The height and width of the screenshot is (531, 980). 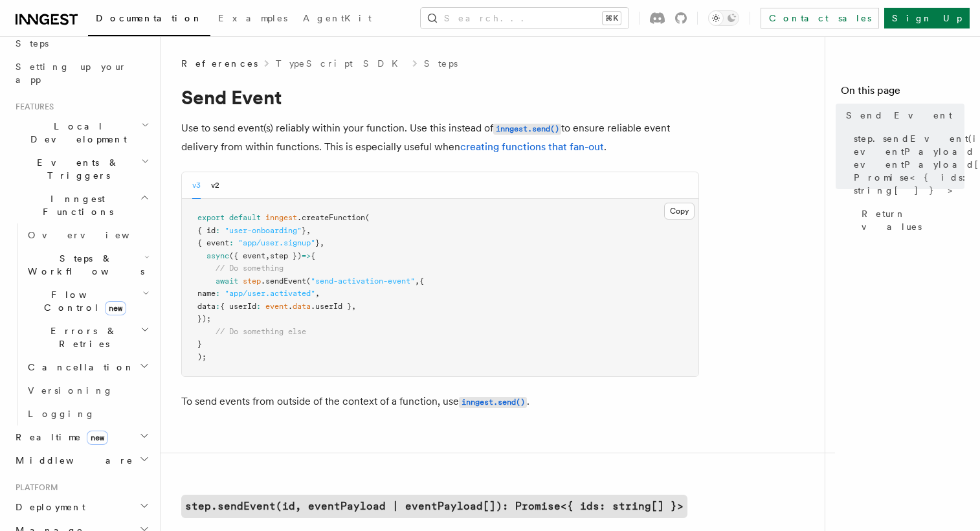 What do you see at coordinates (59, 437) in the screenshot?
I see `span: Realtime` at bounding box center [59, 437].